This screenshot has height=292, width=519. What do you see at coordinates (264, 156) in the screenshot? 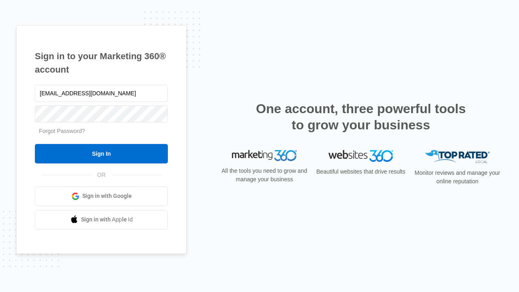
I see `img: Marketing 360` at bounding box center [264, 156].